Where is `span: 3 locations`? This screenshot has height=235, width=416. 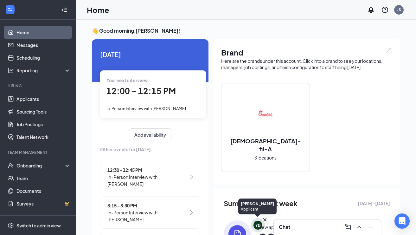 span: 3 locations is located at coordinates (266, 158).